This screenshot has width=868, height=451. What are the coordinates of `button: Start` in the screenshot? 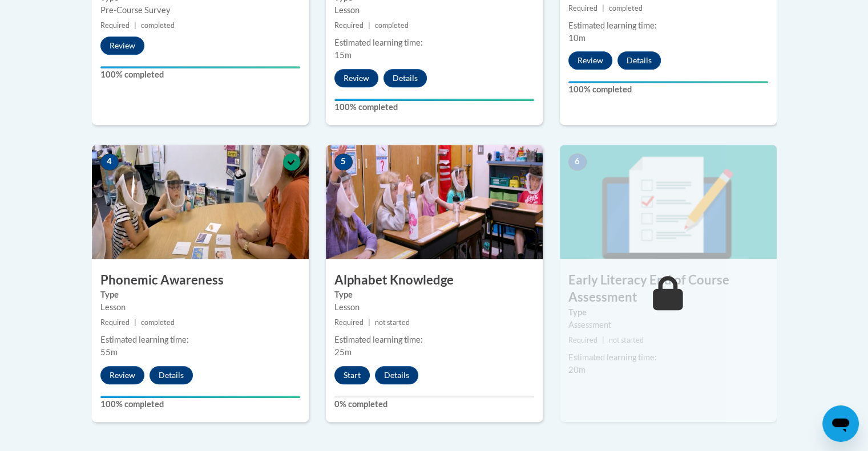 It's located at (352, 375).